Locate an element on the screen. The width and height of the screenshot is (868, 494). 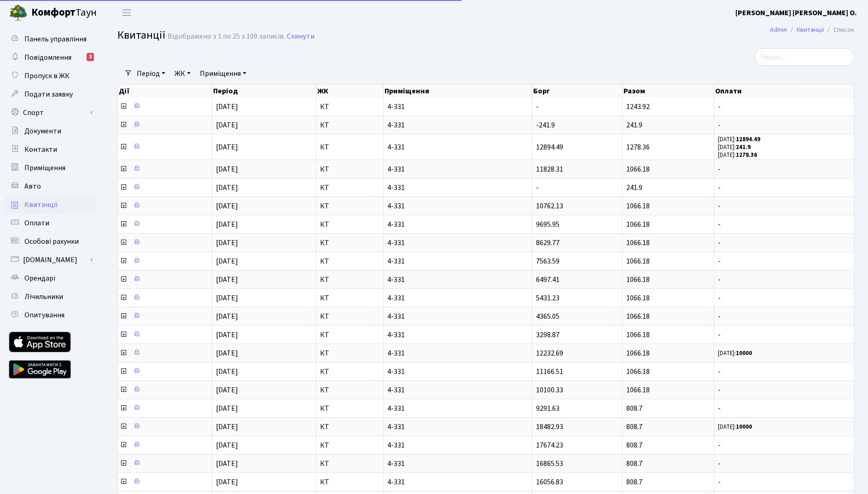
b: 12894.49 is located at coordinates (748, 139).